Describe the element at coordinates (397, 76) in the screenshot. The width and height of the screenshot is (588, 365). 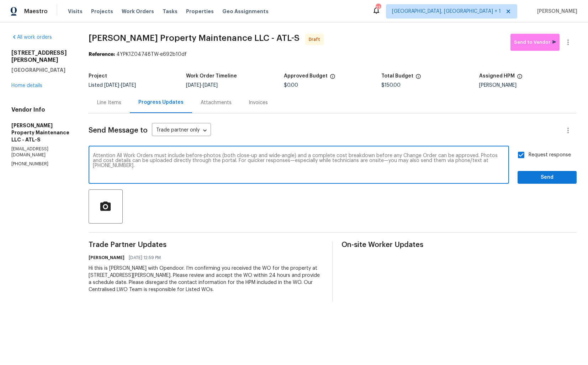
I see `h5: Total Budget` at that location.